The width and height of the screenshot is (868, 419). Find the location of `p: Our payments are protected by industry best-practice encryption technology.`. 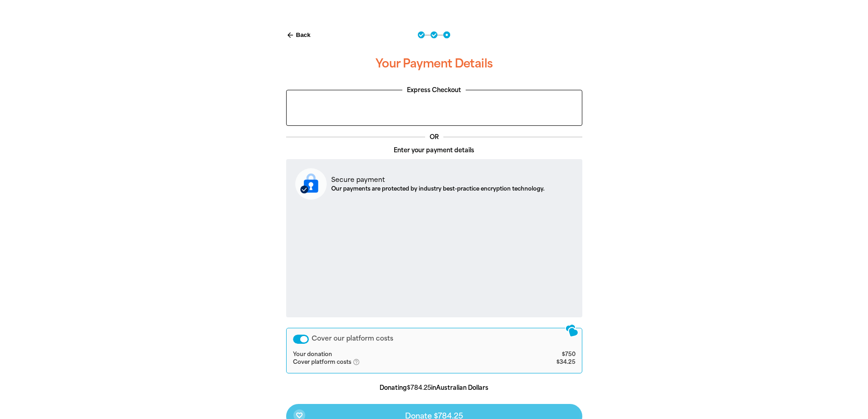

p: Our payments are protected by industry best-practice encryption technology. is located at coordinates (438, 188).